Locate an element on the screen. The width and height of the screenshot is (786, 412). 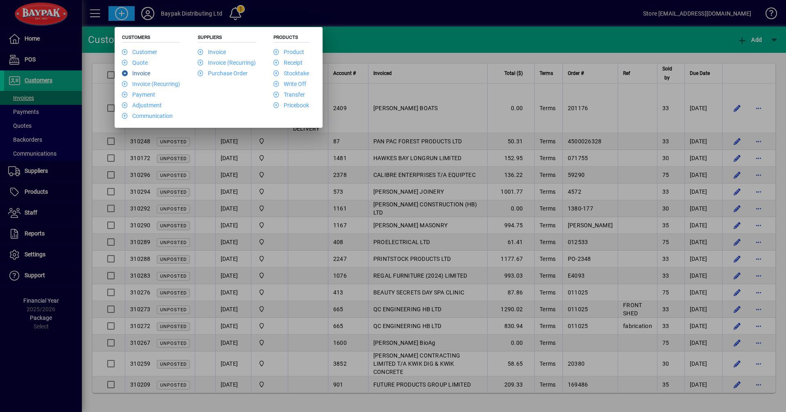
a: Payment is located at coordinates (138, 95).